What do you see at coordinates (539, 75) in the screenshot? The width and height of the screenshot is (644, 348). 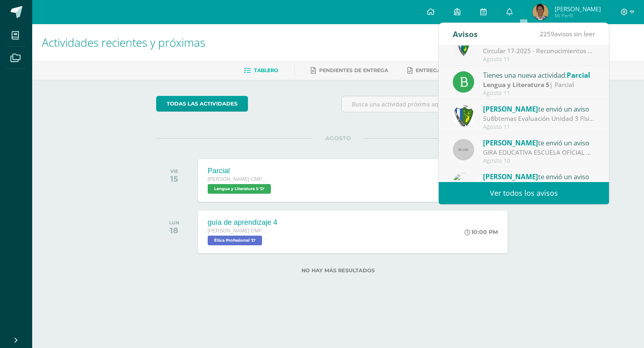 I see `div: Tienes una nueva actividad:` at bounding box center [539, 75].